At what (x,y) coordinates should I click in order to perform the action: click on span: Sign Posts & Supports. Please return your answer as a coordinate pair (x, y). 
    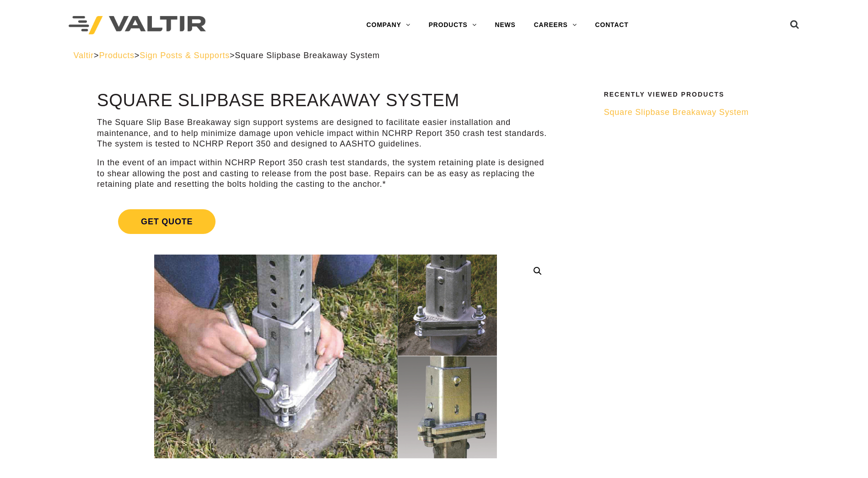
    Looking at the image, I should click on (185, 55).